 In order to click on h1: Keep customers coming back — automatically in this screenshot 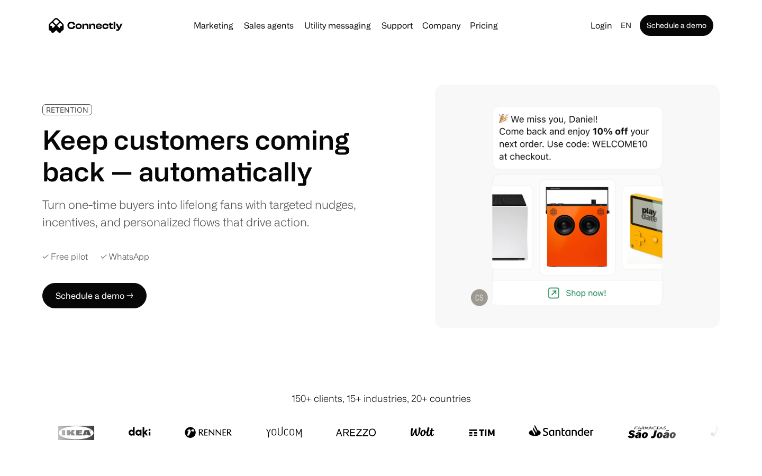, I will do `click(203, 156)`.